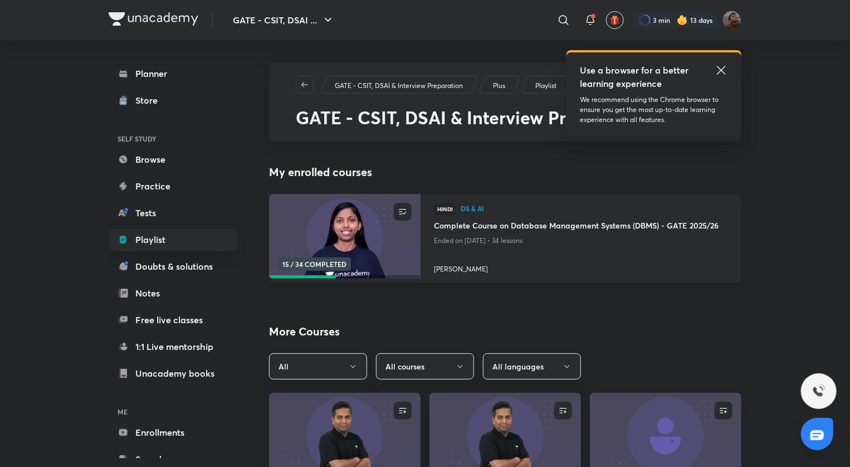 The image size is (850, 467). Describe the element at coordinates (173, 186) in the screenshot. I see `a: Practice` at that location.